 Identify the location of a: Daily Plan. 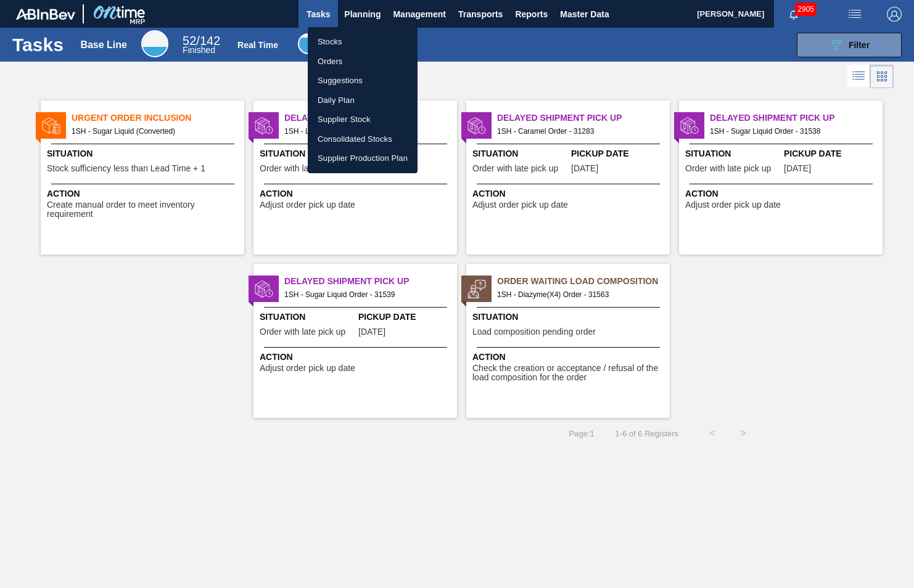
(362, 101).